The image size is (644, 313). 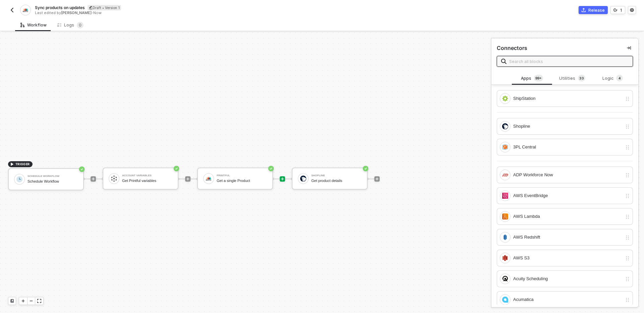 What do you see at coordinates (104, 8) in the screenshot?
I see `div: Draft • Version 1` at bounding box center [104, 8].